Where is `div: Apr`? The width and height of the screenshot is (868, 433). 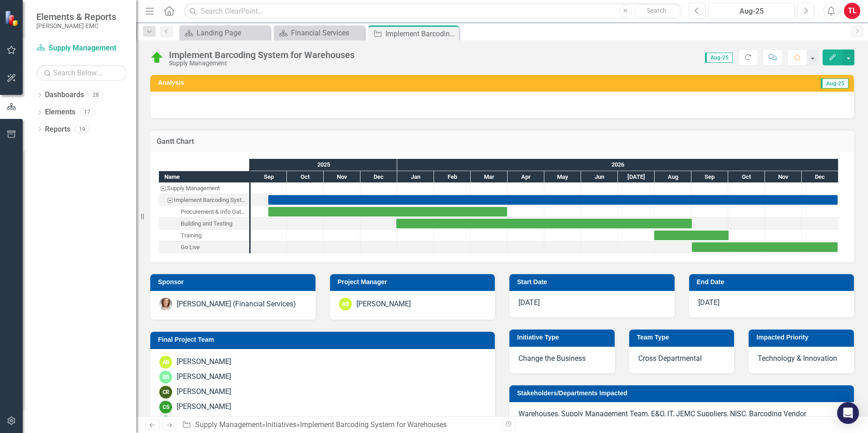 div: Apr is located at coordinates (526, 177).